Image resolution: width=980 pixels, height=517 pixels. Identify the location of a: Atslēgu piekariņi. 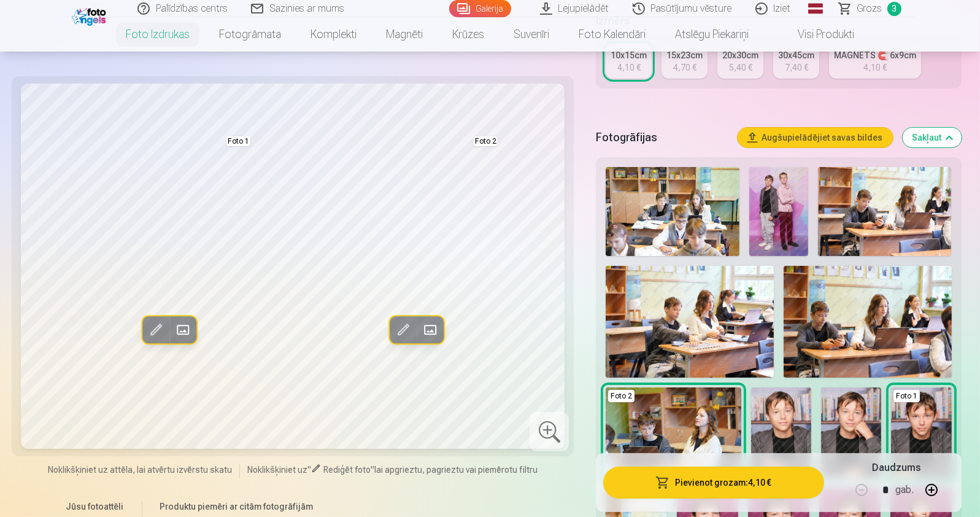
(712, 34).